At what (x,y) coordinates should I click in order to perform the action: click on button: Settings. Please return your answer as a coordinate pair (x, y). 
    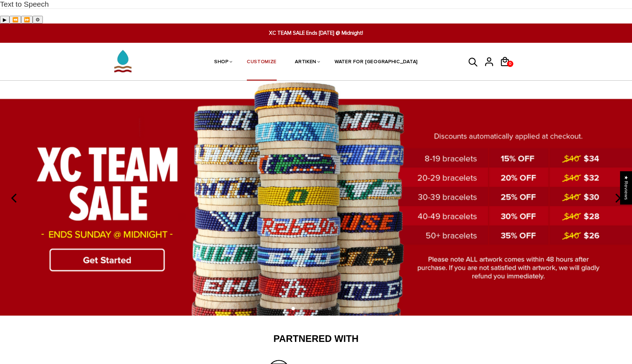
    Looking at the image, I should click on (37, 20).